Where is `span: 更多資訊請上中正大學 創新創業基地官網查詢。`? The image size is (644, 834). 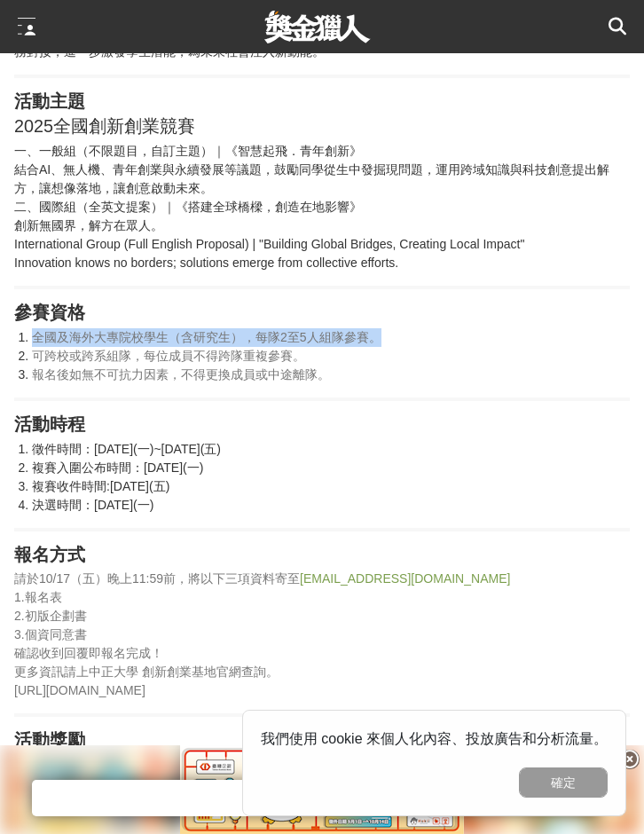 span: 更多資訊請上中正大學 創新創業基地官網查詢。 is located at coordinates (146, 671).